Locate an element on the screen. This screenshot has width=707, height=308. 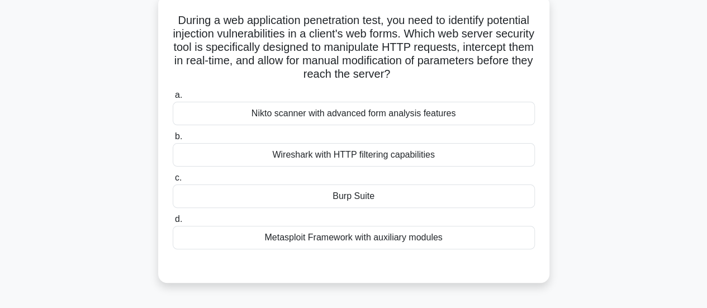
div: Nikto scanner with advanced form analysis features is located at coordinates (354, 114).